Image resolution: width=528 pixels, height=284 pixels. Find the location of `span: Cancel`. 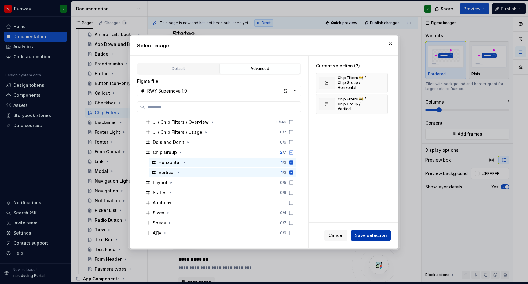

span: Cancel is located at coordinates (336, 236).